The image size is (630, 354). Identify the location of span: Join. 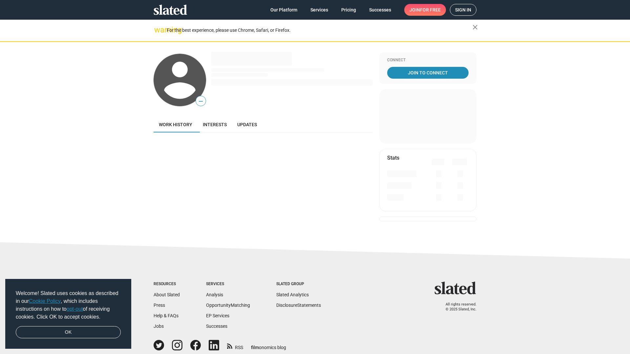
(425, 10).